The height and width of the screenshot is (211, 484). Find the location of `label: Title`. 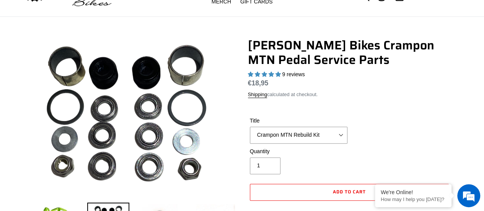

label: Title is located at coordinates (298, 120).